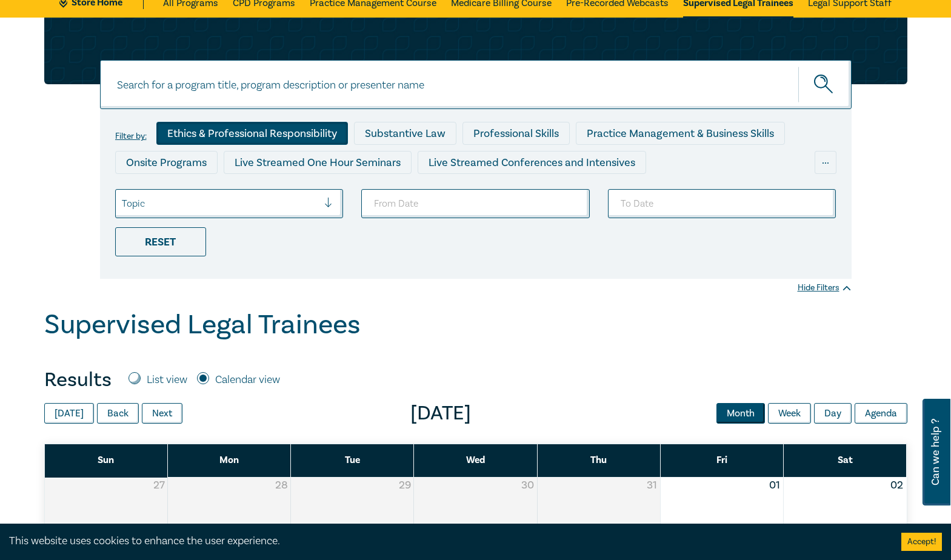  What do you see at coordinates (252, 133) in the screenshot?
I see `div: Ethics & Professional Responsibility` at bounding box center [252, 133].